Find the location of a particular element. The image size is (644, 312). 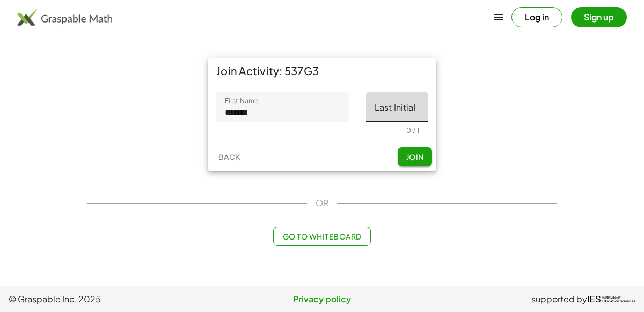

span: Go to Whiteboard is located at coordinates (322, 236).